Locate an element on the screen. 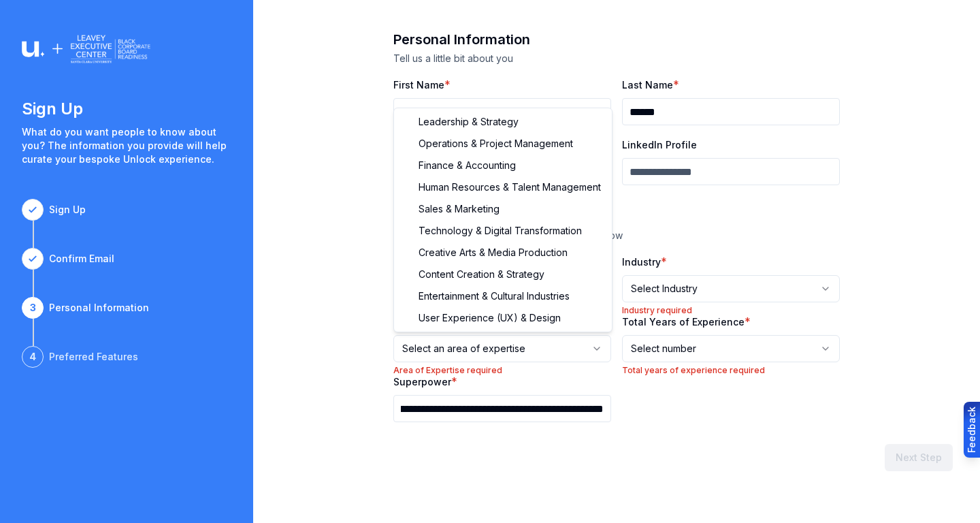 Image resolution: width=980 pixels, height=523 pixels. span: Operations & Project Management is located at coordinates (495, 143).